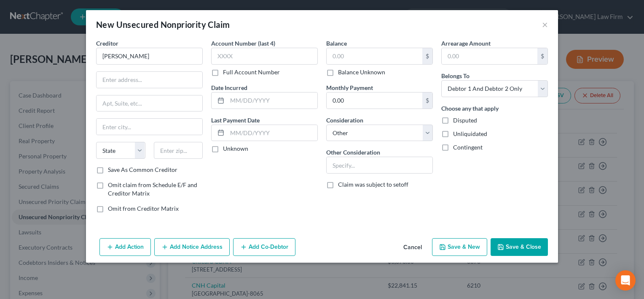 The height and width of the screenshot is (299, 644). I want to click on input: Enter zip..., so click(178, 151).